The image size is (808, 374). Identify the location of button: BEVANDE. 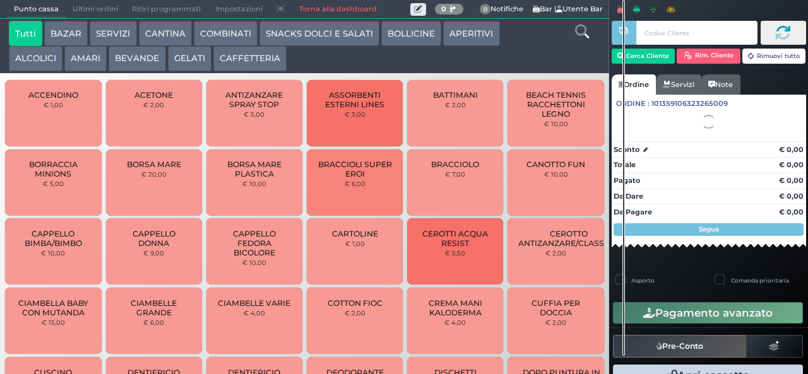
(137, 59).